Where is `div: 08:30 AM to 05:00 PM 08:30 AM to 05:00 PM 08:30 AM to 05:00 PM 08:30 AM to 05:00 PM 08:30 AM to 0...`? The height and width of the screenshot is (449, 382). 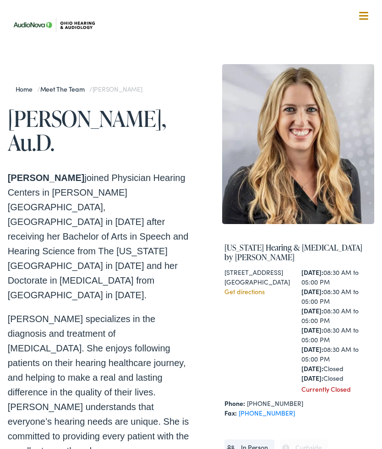
div: 08:30 AM to 05:00 PM 08:30 AM to 05:00 PM 08:30 AM to 05:00 PM 08:30 AM to 05:00 PM 08:30 AM to 0... is located at coordinates (337, 325).